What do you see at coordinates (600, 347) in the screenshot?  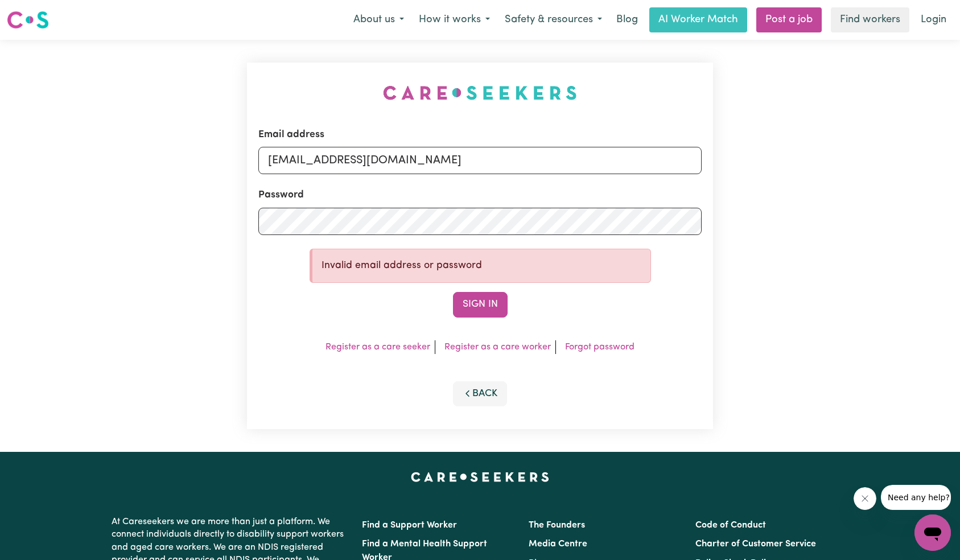 I see `a: Forgot password` at bounding box center [600, 347].